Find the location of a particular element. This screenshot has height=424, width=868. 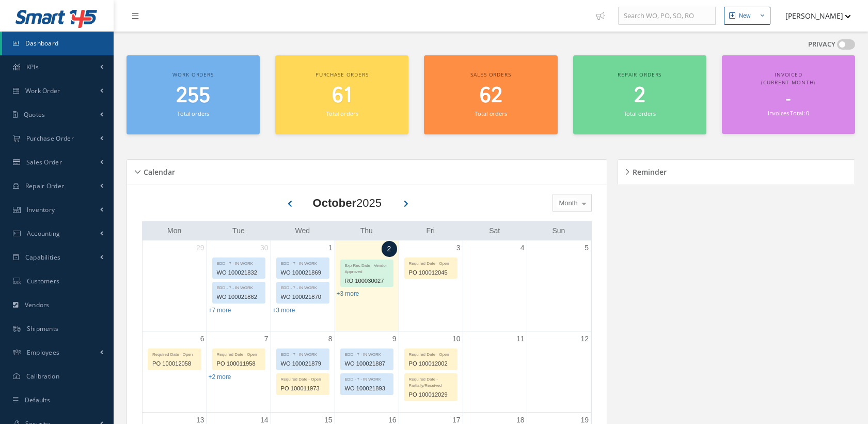

a: Dashboard is located at coordinates (58, 43).